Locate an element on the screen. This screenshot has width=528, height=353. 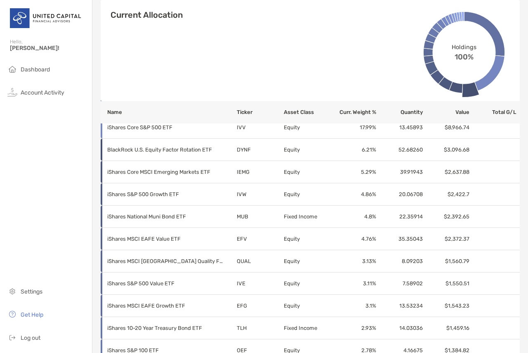
td: 22.35914 is located at coordinates (400, 217).